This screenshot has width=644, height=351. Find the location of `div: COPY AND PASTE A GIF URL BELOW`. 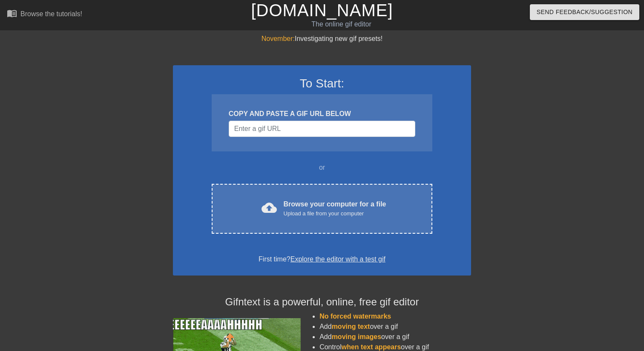

div: COPY AND PASTE A GIF URL BELOW is located at coordinates (322, 114).